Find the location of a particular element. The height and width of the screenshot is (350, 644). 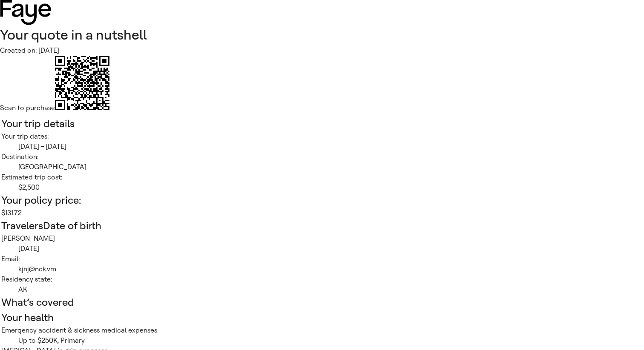

dt: Residency state: is located at coordinates (322, 280).